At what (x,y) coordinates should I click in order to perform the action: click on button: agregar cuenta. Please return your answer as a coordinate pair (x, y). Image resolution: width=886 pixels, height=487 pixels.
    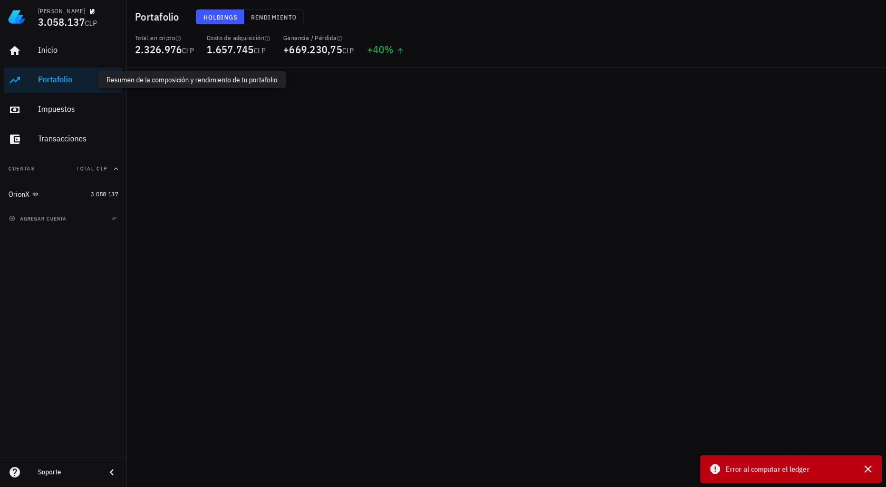
    Looking at the image, I should click on (39, 218).